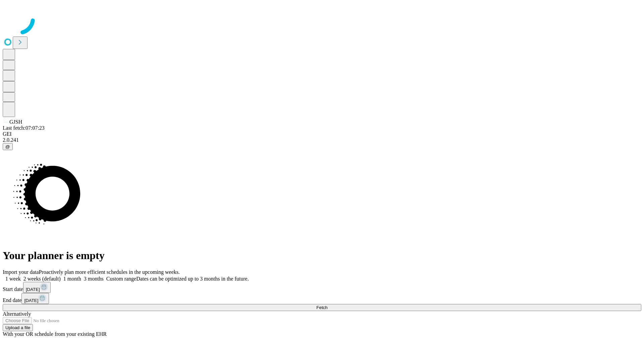 The image size is (644, 362). What do you see at coordinates (322, 308) in the screenshot?
I see `button: Fetch` at bounding box center [322, 308].